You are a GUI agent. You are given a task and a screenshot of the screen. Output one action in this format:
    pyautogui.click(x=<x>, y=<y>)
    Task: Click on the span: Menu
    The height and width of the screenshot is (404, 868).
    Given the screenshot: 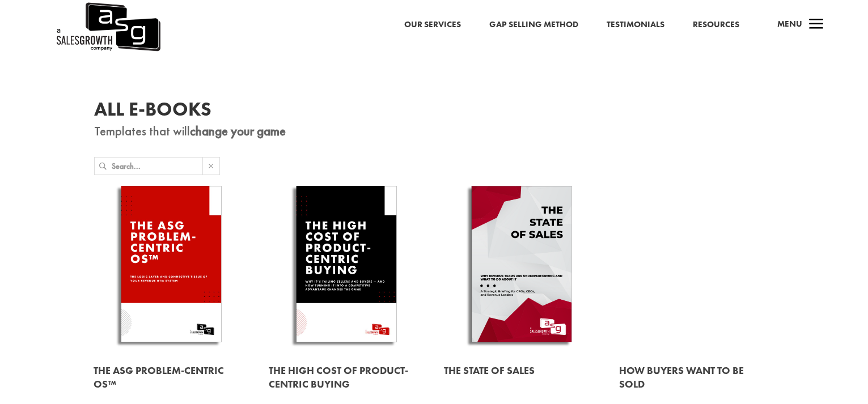 What is the action you would take?
    pyautogui.click(x=789, y=24)
    